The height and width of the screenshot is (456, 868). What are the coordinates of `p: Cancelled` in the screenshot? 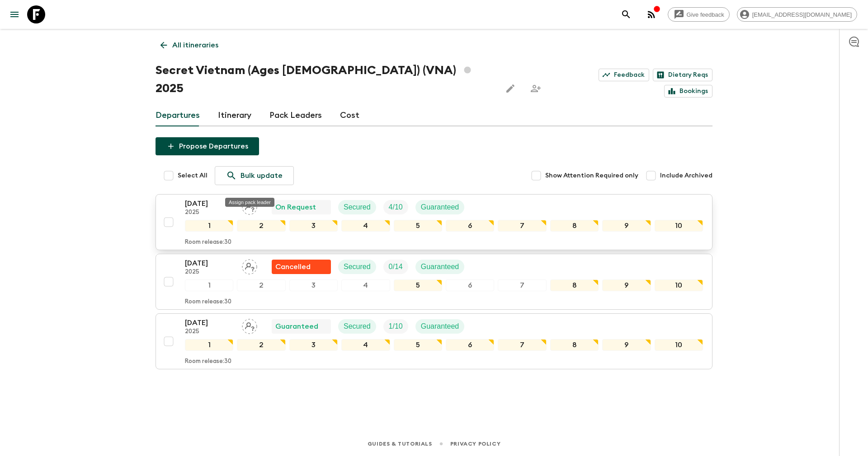 It's located at (293, 267).